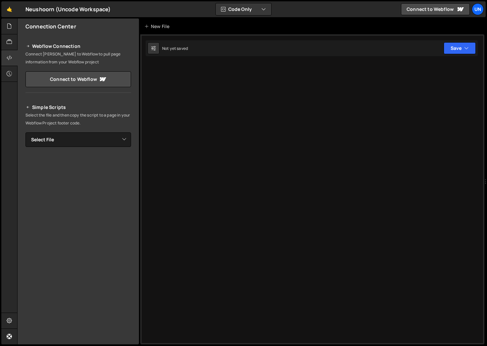 This screenshot has height=346, width=487. I want to click on div: New File, so click(158, 26).